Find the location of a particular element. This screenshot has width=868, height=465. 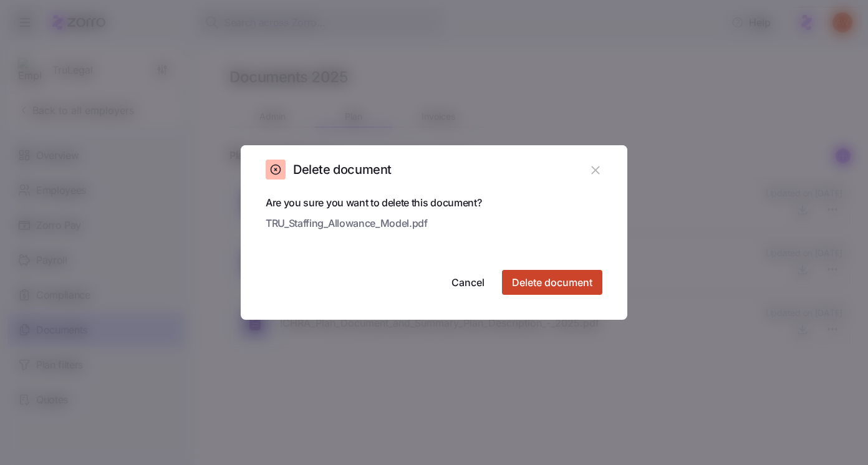

span: TRU_Staffing_Allowance_Model.pdf is located at coordinates (347, 223).